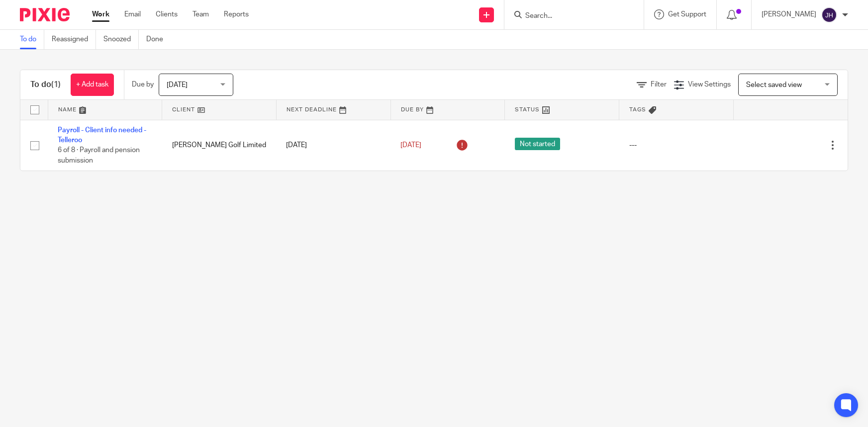 The height and width of the screenshot is (427, 868). I want to click on a: To do, so click(32, 39).